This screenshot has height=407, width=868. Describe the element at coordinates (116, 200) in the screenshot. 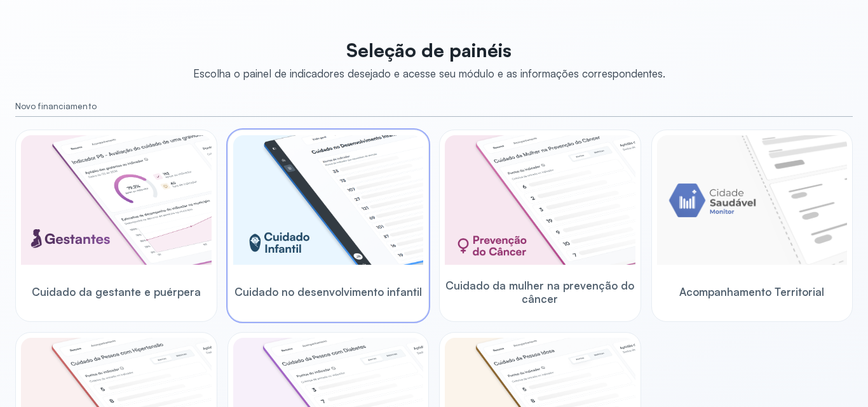

I see `img: pregnants.png` at that location.